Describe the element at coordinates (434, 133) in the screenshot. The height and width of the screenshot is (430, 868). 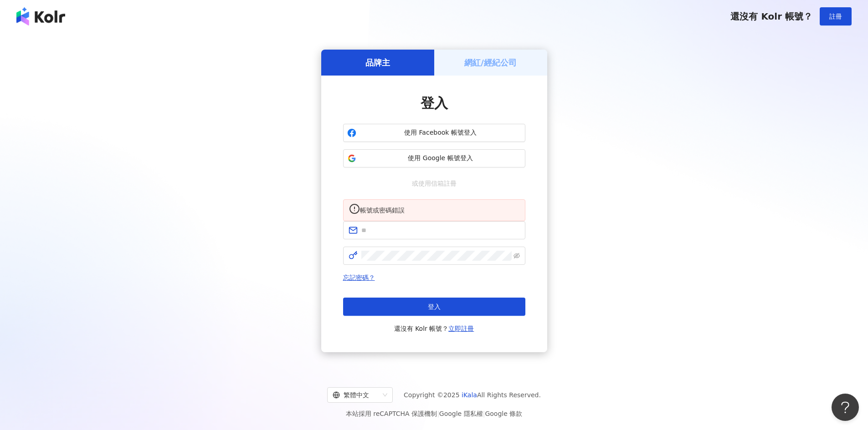
I see `button: 使用 Facebook 帳號登入` at that location.